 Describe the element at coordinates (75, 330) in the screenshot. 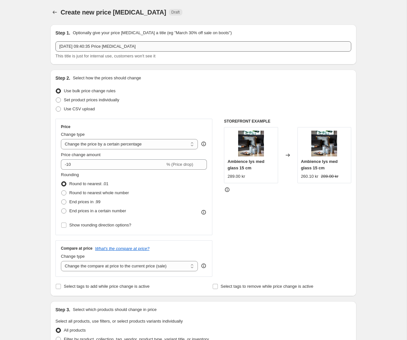

I see `span: All products` at that location.